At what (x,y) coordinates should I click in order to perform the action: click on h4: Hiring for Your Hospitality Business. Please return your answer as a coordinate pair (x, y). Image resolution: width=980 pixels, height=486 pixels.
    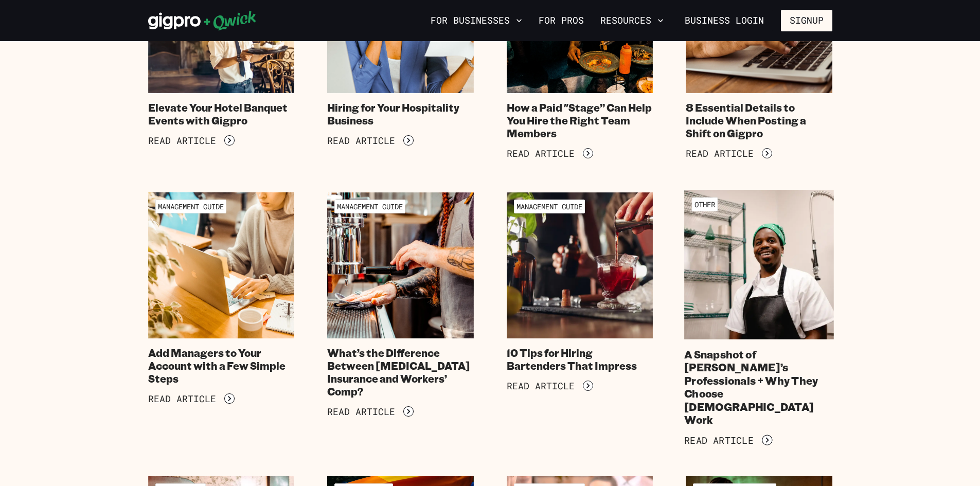
    Looking at the image, I should click on (400, 114).